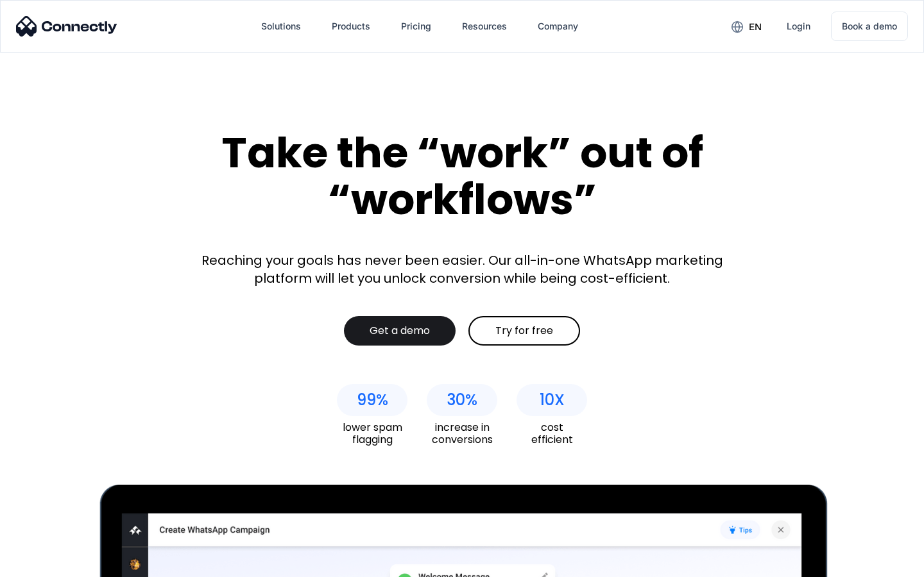  I want to click on div: 30%, so click(462, 400).